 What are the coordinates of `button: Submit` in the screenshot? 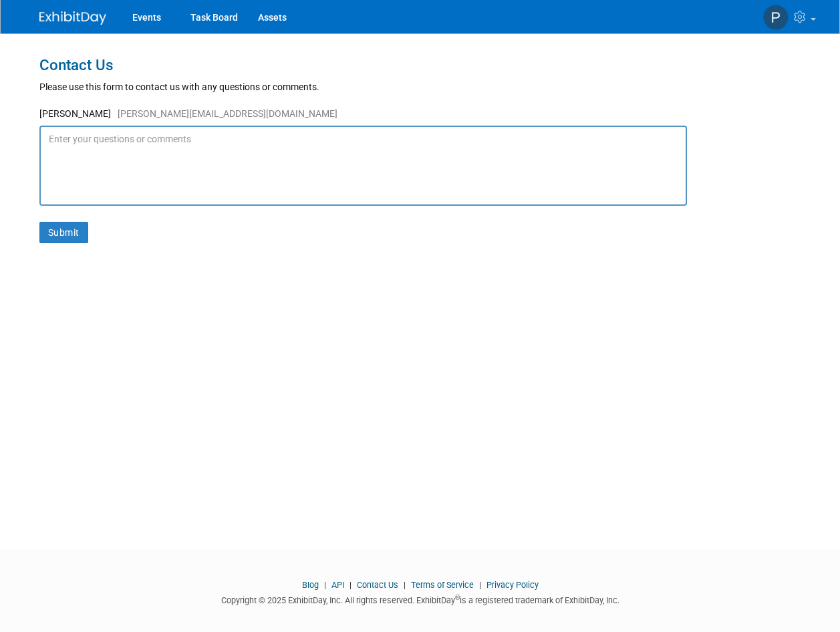 It's located at (63, 233).